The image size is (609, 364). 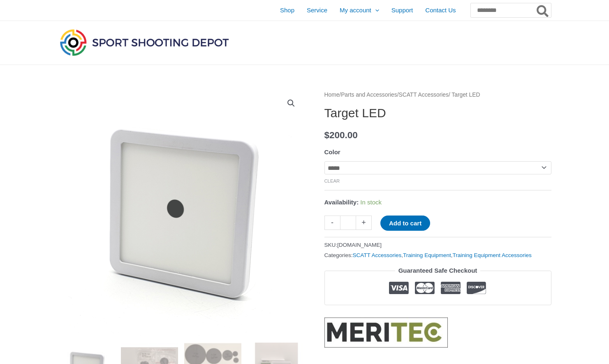 I want to click on span: In stock, so click(x=371, y=202).